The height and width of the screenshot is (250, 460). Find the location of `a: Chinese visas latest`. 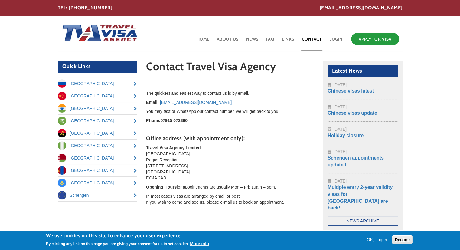

a: Chinese visas latest is located at coordinates (351, 91).